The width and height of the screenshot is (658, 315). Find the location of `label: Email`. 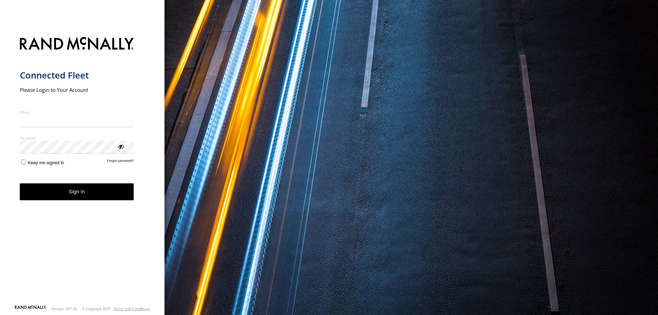

label: Email is located at coordinates (77, 112).